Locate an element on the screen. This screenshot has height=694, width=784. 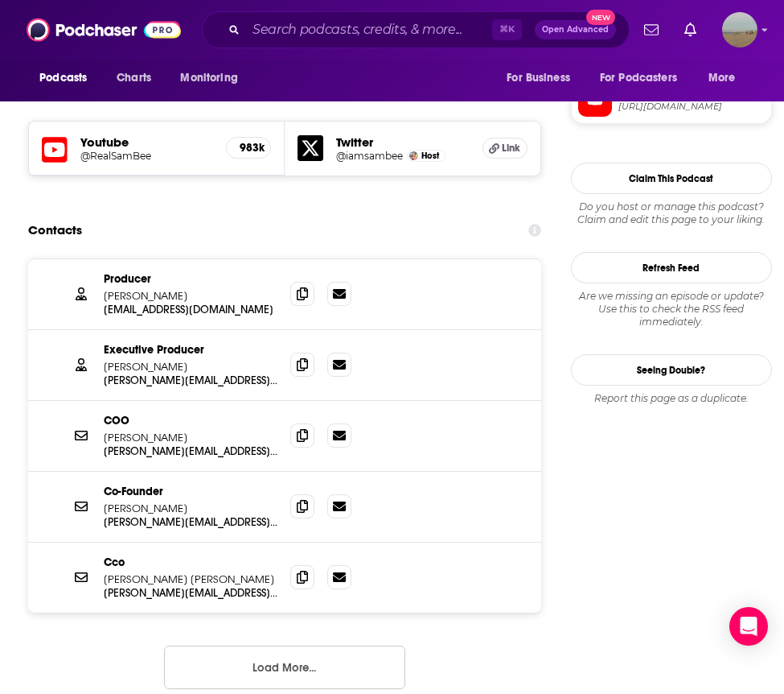
span: For Podcasters is located at coordinates (639, 78).